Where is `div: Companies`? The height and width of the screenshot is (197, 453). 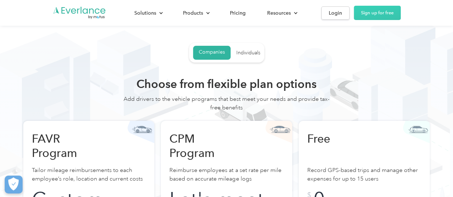
div: Companies is located at coordinates (212, 52).